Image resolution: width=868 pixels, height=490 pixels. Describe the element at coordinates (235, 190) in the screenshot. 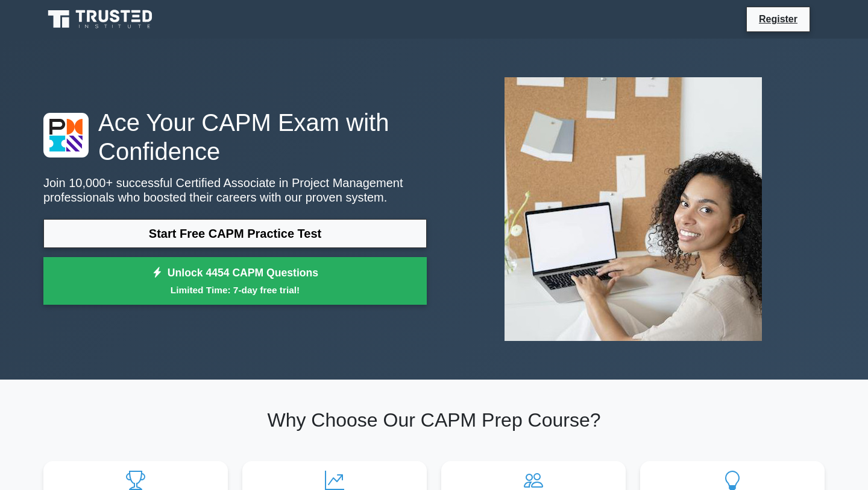

I see `p: Join 10,000+ successful Certified Associate in Project Management professionals who boosted their...` at that location.